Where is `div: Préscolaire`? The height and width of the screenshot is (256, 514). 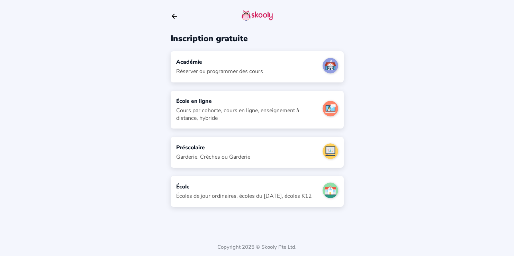 div: Préscolaire is located at coordinates (213, 147).